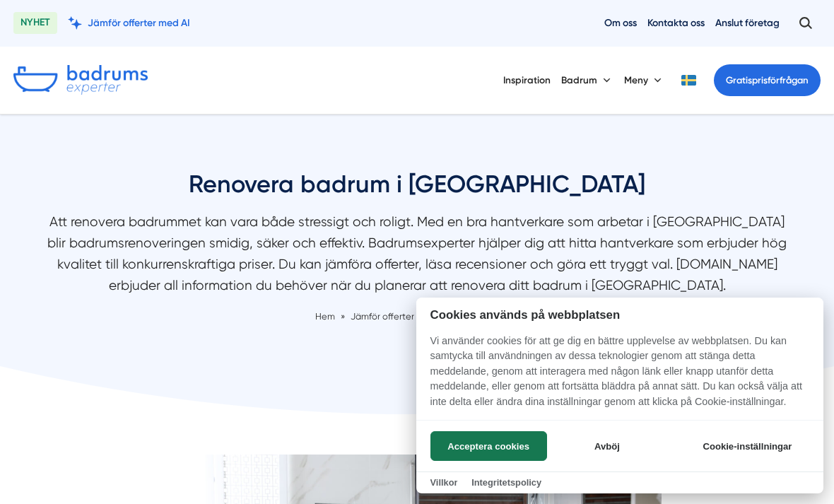 The height and width of the screenshot is (504, 834). What do you see at coordinates (620, 377) in the screenshot?
I see `p: Vi använder cookies för att ge dig en bättre upplevelse av webbplatsen. Du kan samtycka till anvä...` at bounding box center [620, 377].